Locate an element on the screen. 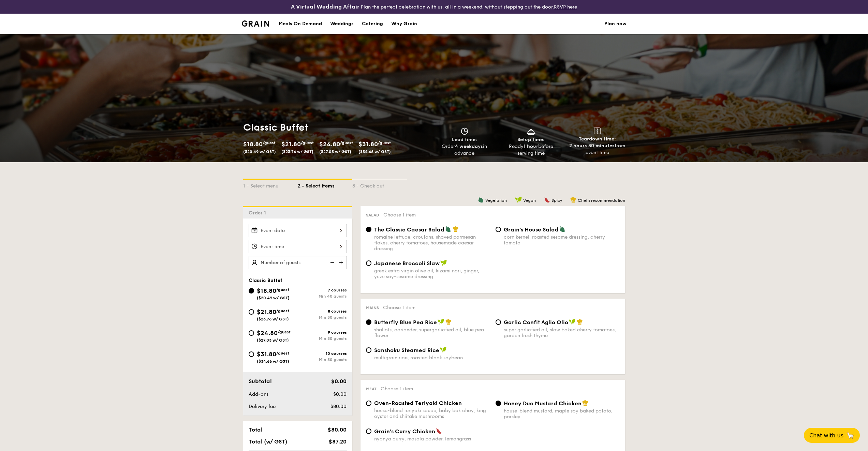 This screenshot has height=451, width=868. span: Mains is located at coordinates (373, 308).